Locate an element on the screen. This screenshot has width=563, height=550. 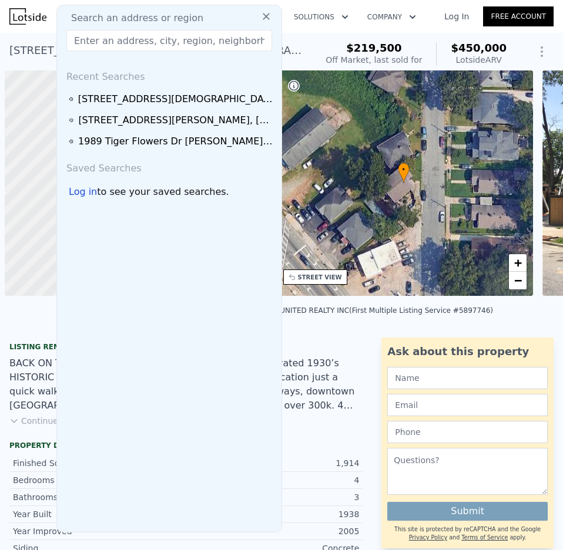
button: Company is located at coordinates (391, 17).